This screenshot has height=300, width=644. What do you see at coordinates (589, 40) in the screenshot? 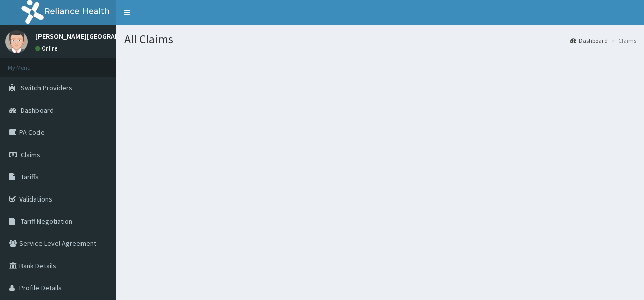
I see `a: Dashboard` at bounding box center [589, 40].